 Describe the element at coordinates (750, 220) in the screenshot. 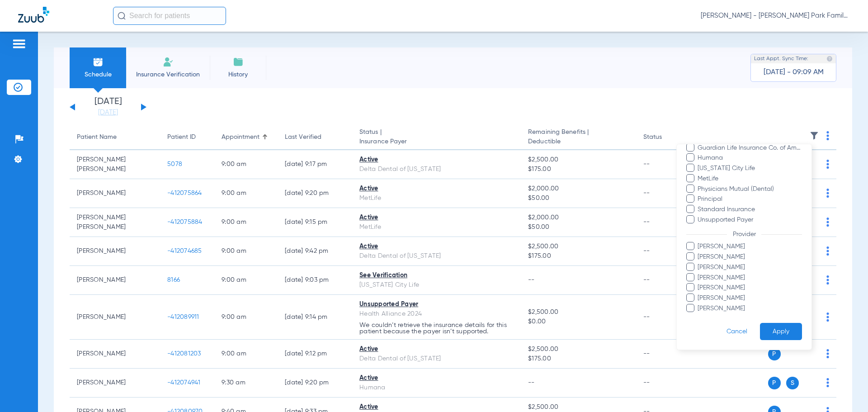

I see `span: Unsupported Payer` at that location.